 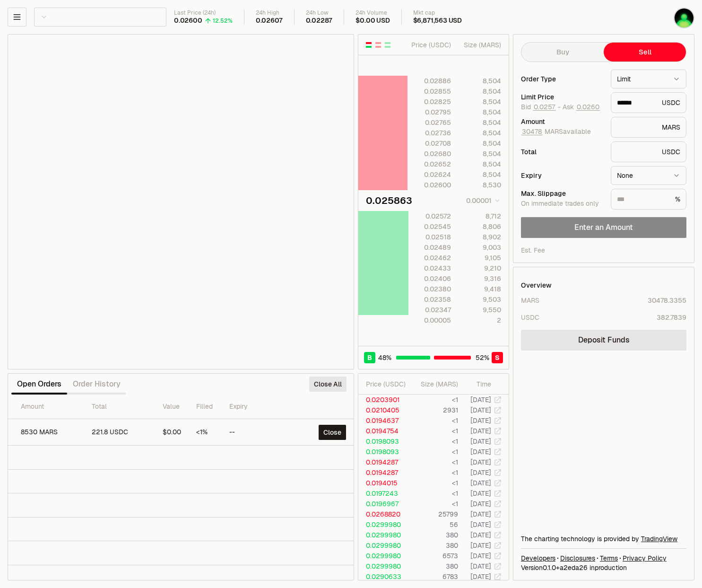 What do you see at coordinates (378, 45) in the screenshot?
I see `button: Show Sell Orders Only` at bounding box center [378, 45].